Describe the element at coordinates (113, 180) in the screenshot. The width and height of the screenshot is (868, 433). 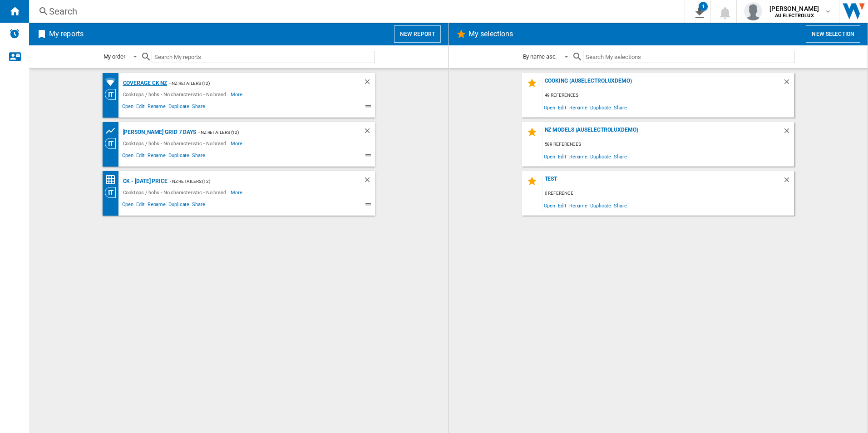
I see `div: Price Matrix` at that location.